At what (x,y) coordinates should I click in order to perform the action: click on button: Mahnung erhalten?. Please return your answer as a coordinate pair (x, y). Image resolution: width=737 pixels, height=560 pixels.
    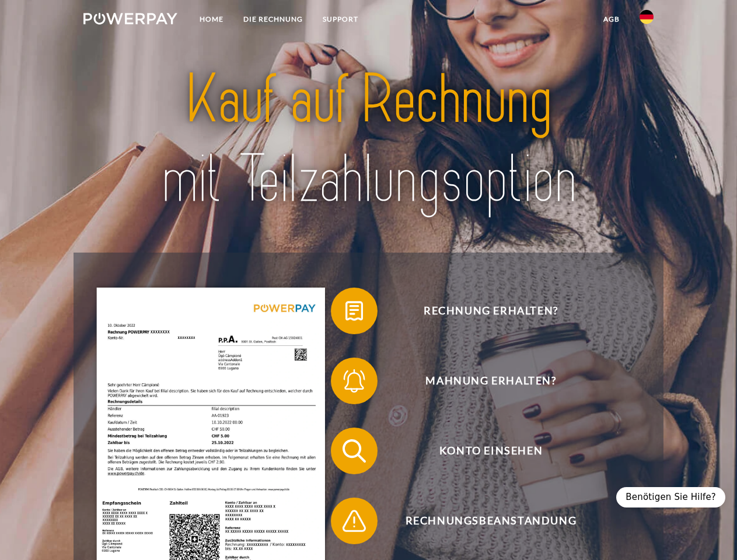
    Looking at the image, I should click on (483, 381).